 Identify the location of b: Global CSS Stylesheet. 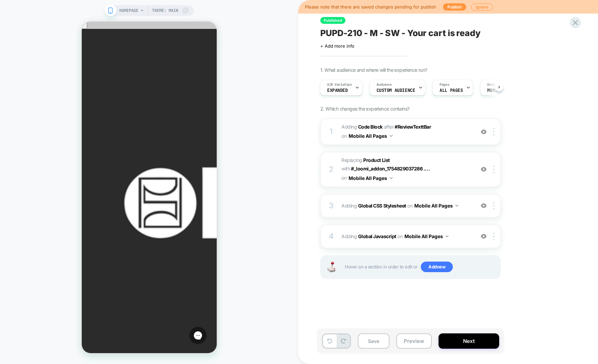
(382, 205).